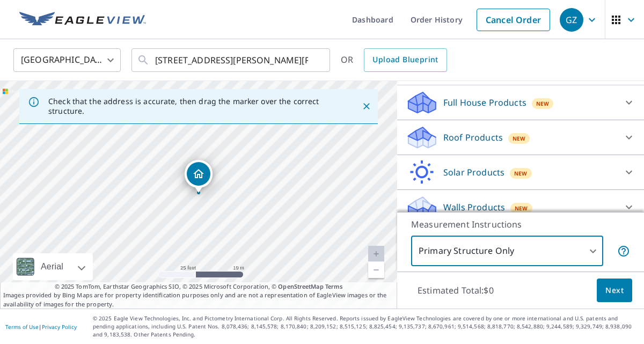 The width and height of the screenshot is (644, 344). I want to click on img: EV Logo, so click(83, 20).